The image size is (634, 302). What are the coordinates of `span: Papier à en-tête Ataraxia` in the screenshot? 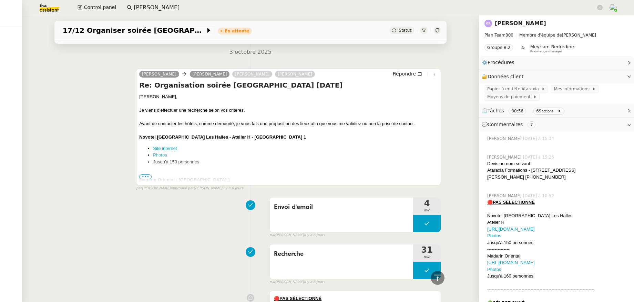 It's located at (514, 89).